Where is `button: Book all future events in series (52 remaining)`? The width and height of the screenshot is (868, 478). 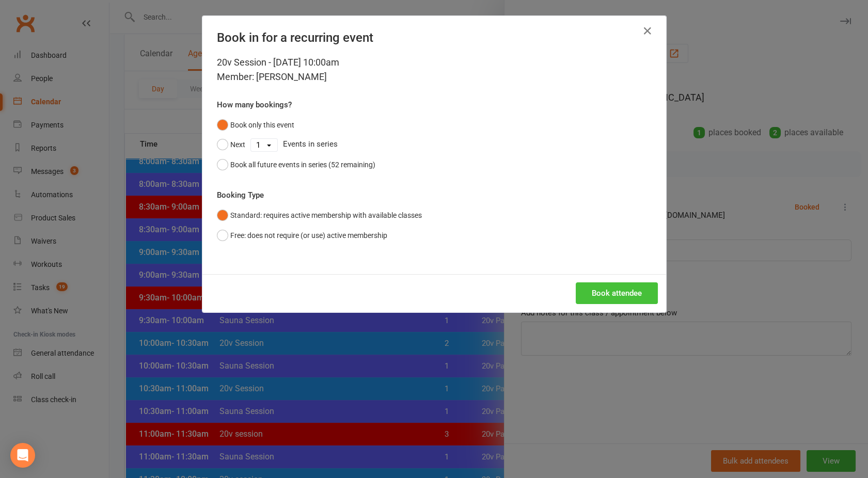 button: Book all future events in series (52 remaining) is located at coordinates (295, 165).